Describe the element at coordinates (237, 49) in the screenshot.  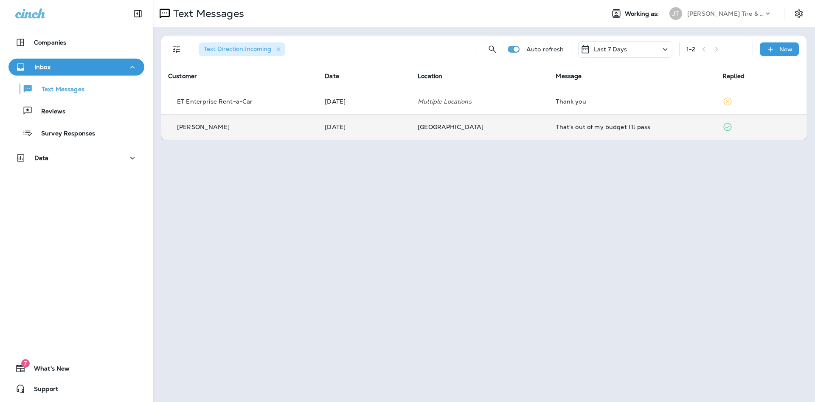
I see `span: Text Direction : Incoming` at that location.